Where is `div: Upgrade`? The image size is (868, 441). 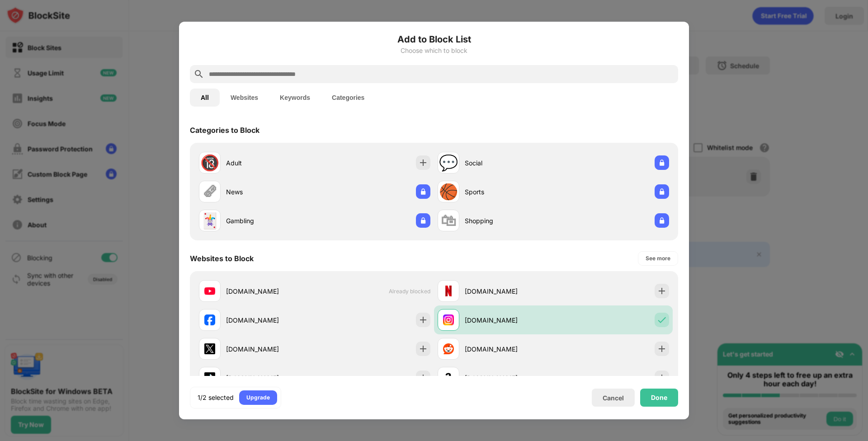 div: Upgrade is located at coordinates (258, 398).